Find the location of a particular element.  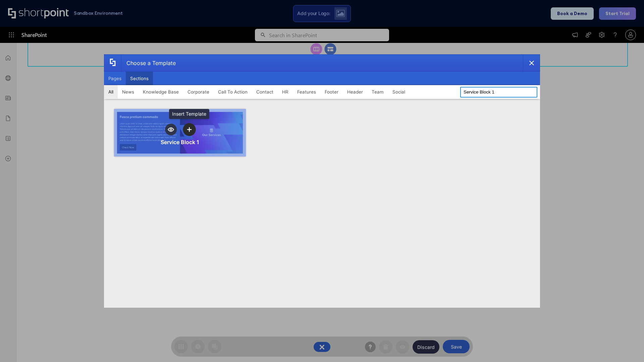

button: Features is located at coordinates (307, 92).